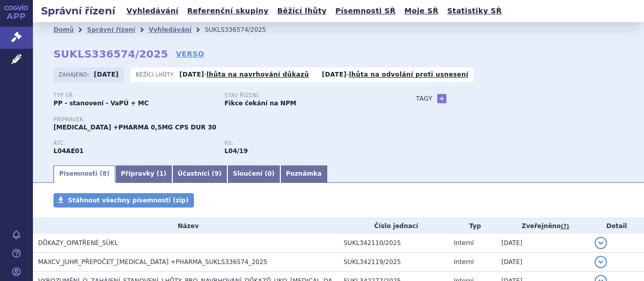 This screenshot has height=281, width=644. I want to click on a: Písemnosti (8), so click(84, 174).